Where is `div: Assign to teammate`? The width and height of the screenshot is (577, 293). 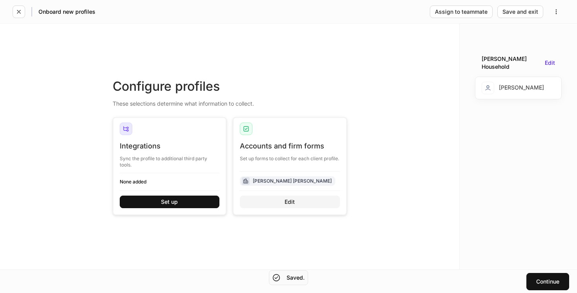
div: Assign to teammate is located at coordinates (461, 12).